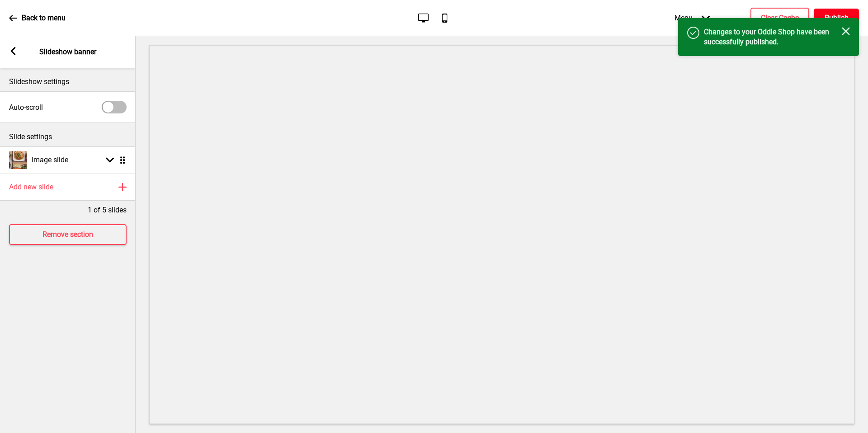  What do you see at coordinates (37, 18) in the screenshot?
I see `a: Back to menu` at bounding box center [37, 18].